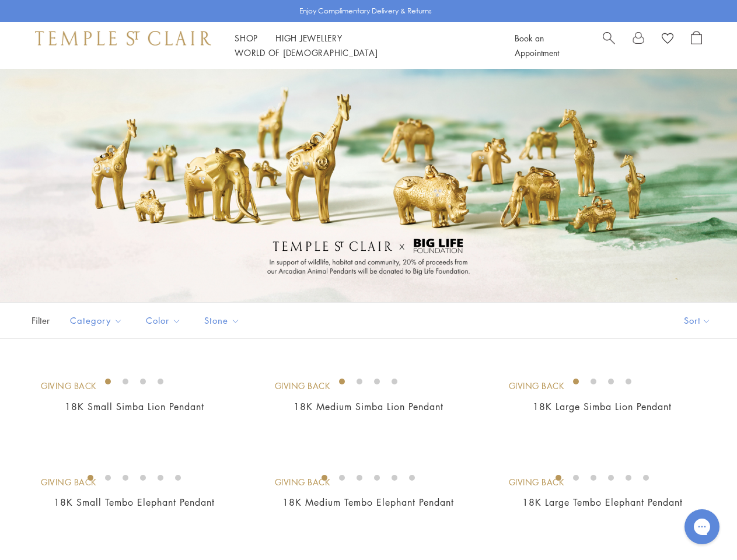 Image resolution: width=737 pixels, height=560 pixels. I want to click on a: 18K Large Tembo Elephant Pendant, so click(602, 503).